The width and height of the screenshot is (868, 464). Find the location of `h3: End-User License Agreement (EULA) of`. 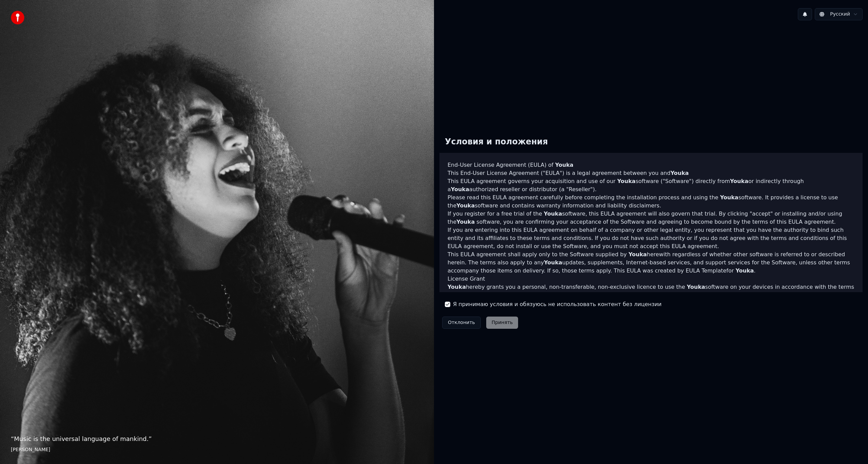

h3: End-User License Agreement (EULA) of is located at coordinates (651, 165).